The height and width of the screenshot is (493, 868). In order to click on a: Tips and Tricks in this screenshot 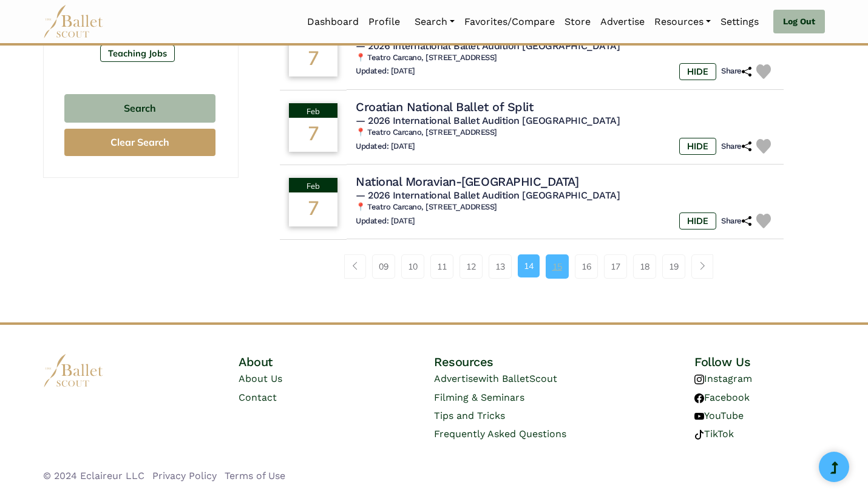, I will do `click(469, 415)`.